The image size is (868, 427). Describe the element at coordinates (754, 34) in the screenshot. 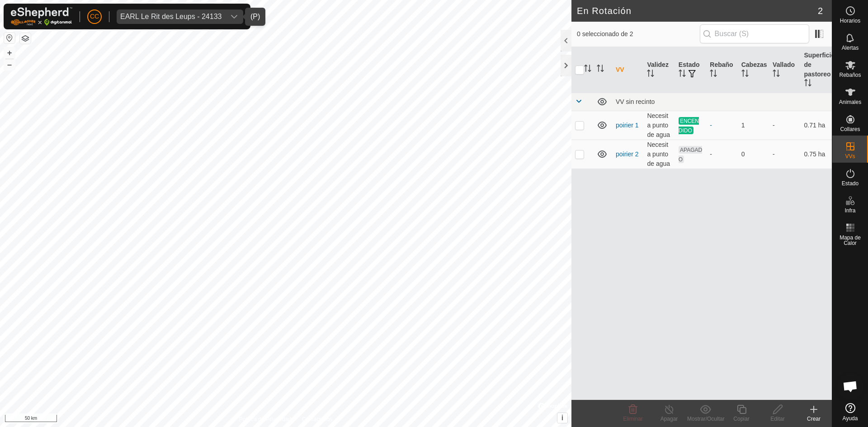

I see `input: Buscar (S)` at that location.